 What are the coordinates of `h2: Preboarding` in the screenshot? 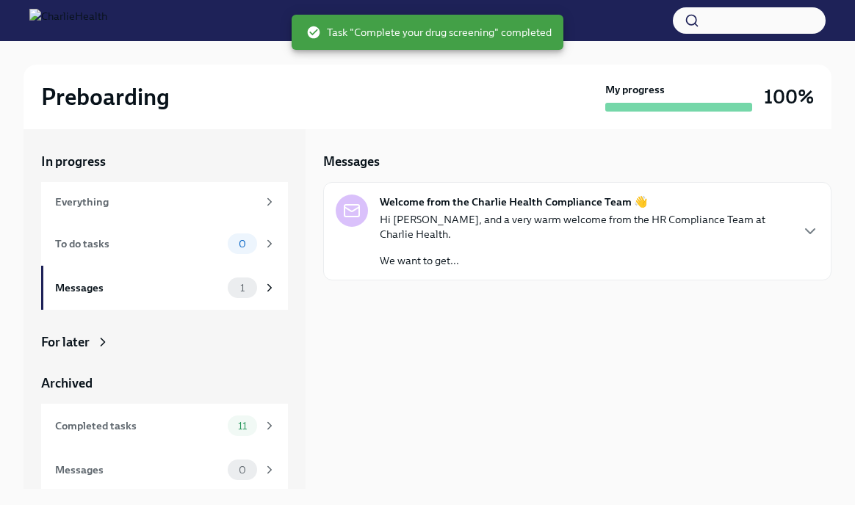 It's located at (105, 97).